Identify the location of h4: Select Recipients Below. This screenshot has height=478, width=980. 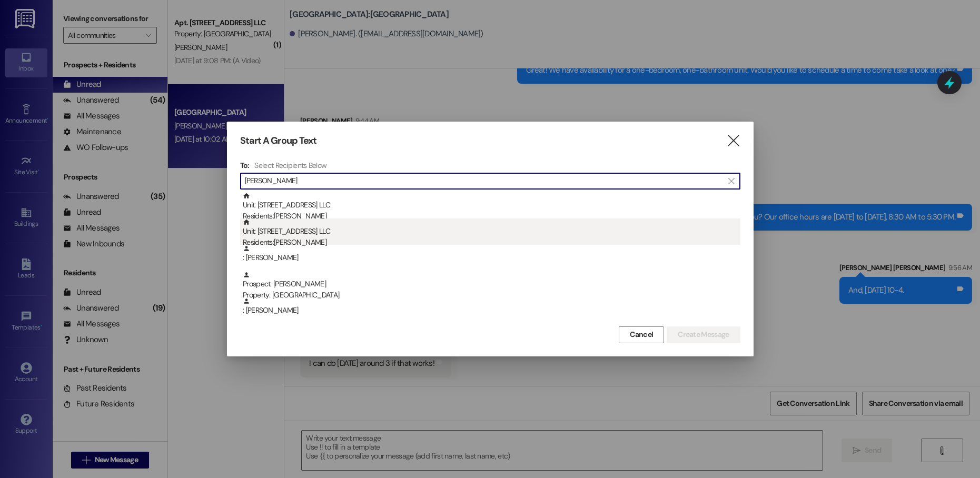
(290, 165).